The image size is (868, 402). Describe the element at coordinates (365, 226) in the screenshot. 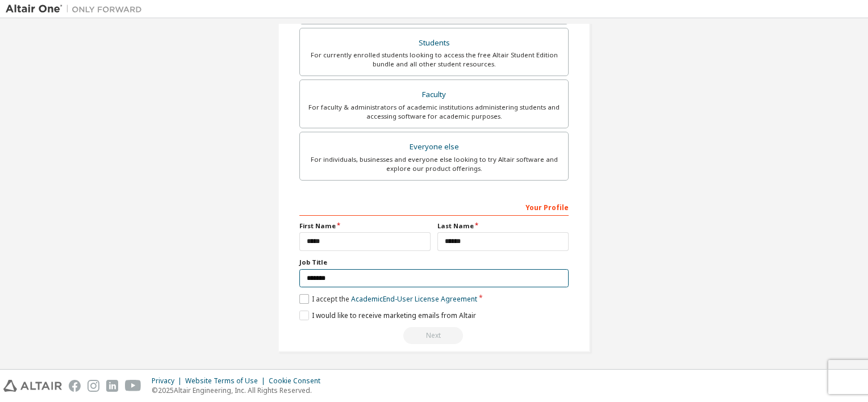

I see `label: First Name` at that location.